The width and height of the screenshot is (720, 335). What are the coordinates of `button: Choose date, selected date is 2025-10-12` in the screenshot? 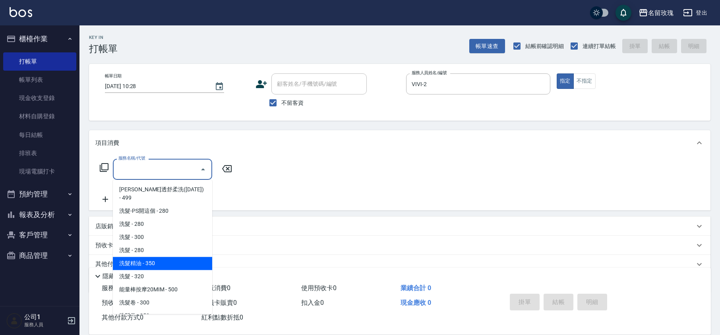 It's located at (219, 87).